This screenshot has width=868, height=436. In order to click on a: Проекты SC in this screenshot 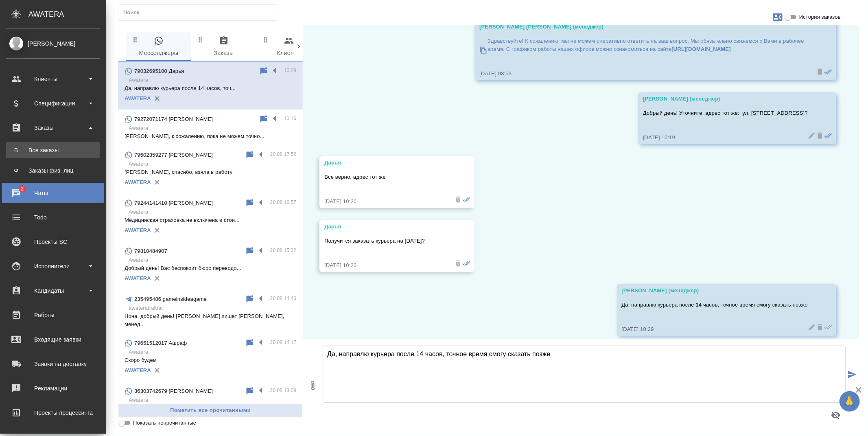, I will do `click(53, 242)`.